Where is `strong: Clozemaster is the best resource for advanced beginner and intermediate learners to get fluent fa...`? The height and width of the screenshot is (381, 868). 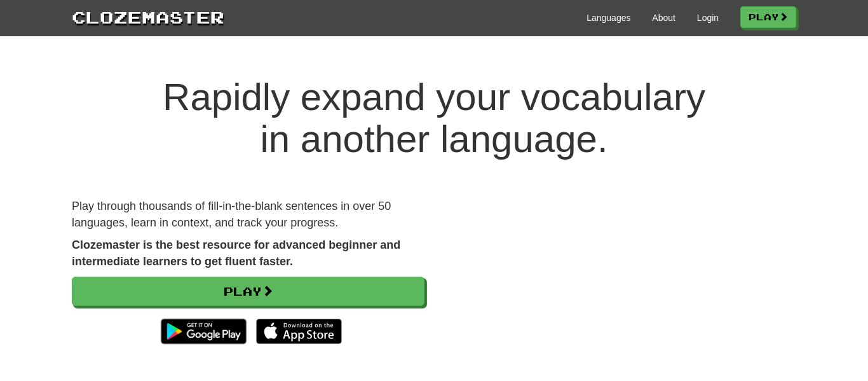 strong: Clozemaster is the best resource for advanced beginner and intermediate learners to get fluent fa... is located at coordinates (236, 253).